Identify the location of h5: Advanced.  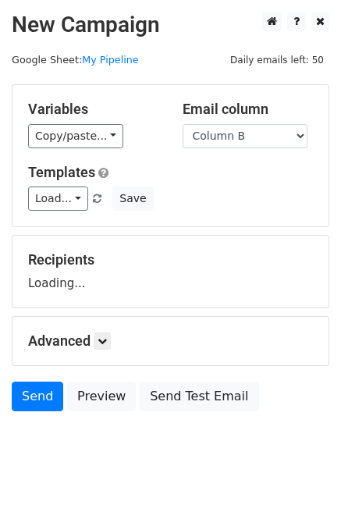
(170, 341).